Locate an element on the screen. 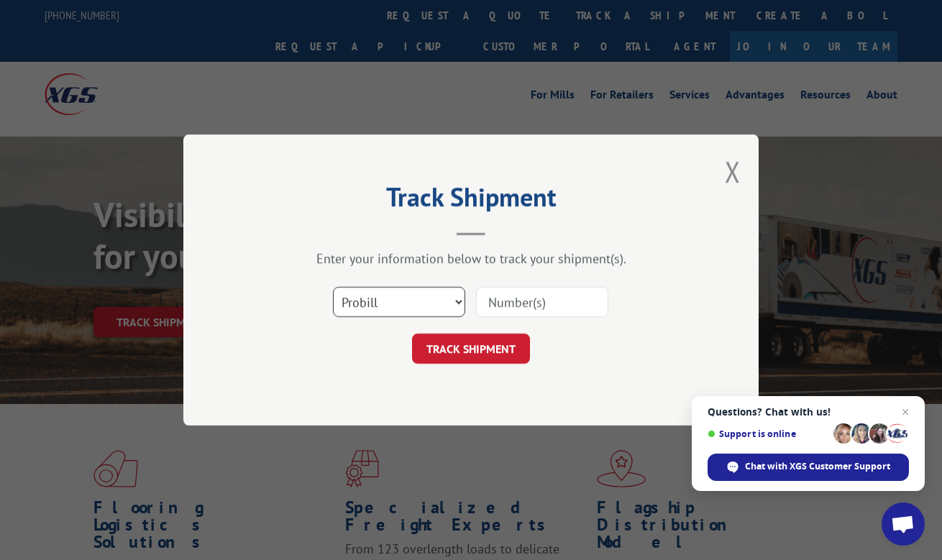 The height and width of the screenshot is (560, 942). span: Support is online is located at coordinates (768, 434).